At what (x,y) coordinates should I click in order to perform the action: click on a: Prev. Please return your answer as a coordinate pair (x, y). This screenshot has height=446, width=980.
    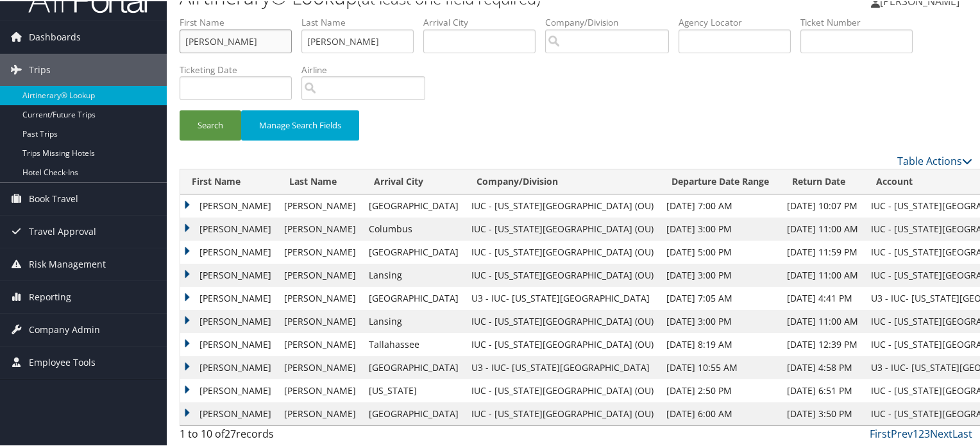
    Looking at the image, I should click on (901, 433).